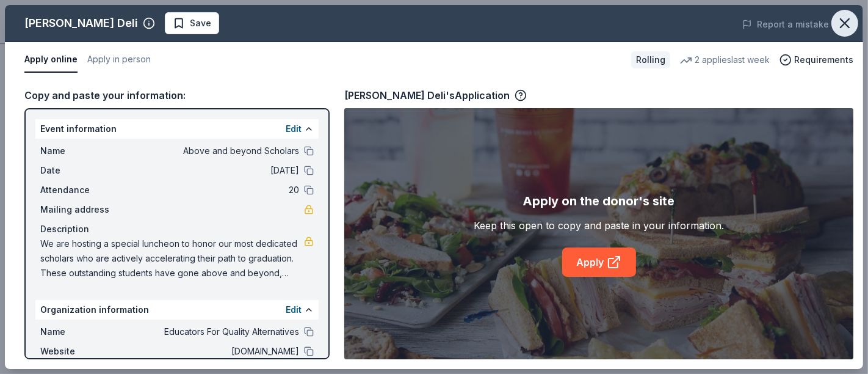 The height and width of the screenshot is (374, 868). Describe the element at coordinates (599, 225) in the screenshot. I see `div: Keep this open to copy and paste in your information.` at that location.